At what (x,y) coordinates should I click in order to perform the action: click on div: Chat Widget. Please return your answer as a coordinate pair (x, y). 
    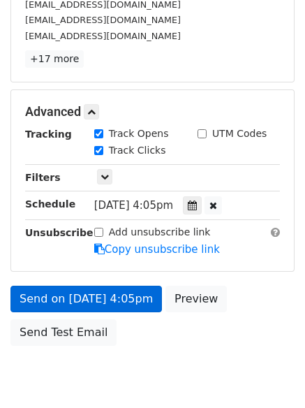
    Looking at the image, I should click on (270, 374).